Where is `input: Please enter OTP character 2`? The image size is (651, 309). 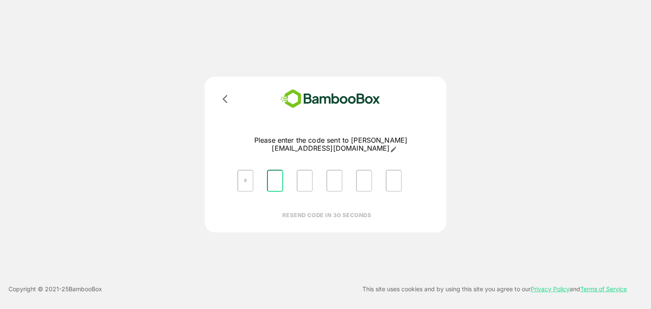
input: Please enter OTP character 2 is located at coordinates (275, 181).